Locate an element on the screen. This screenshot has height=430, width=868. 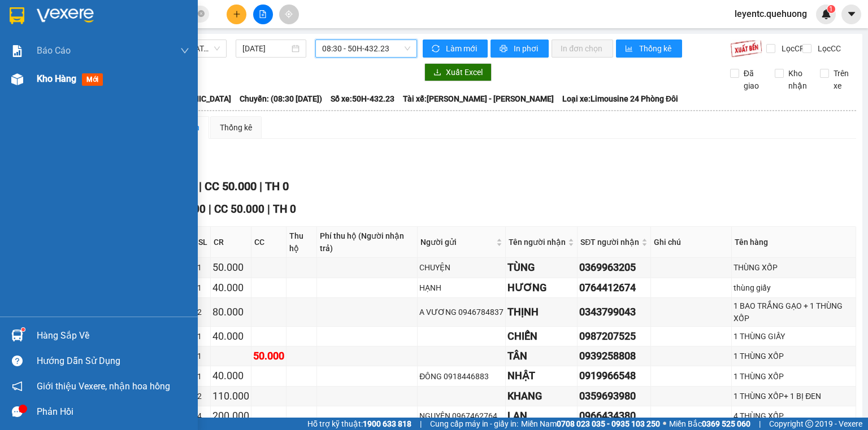
td: HƯƠNG is located at coordinates (542, 288).